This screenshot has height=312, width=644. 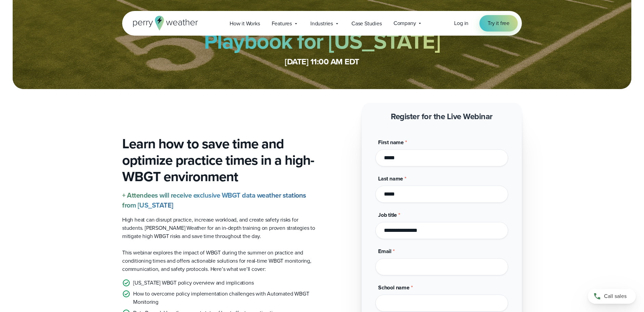 I want to click on span: Log in, so click(x=461, y=23).